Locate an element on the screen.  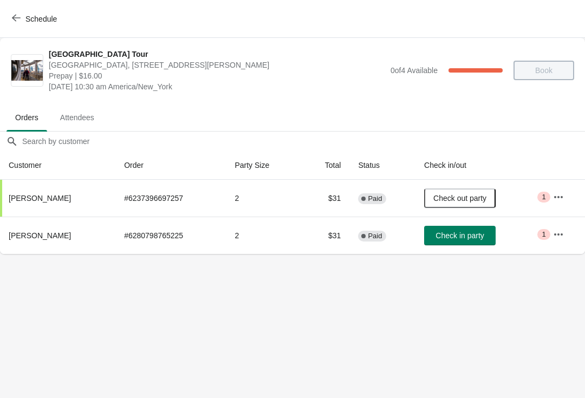
span: Attendees is located at coordinates (77, 118).